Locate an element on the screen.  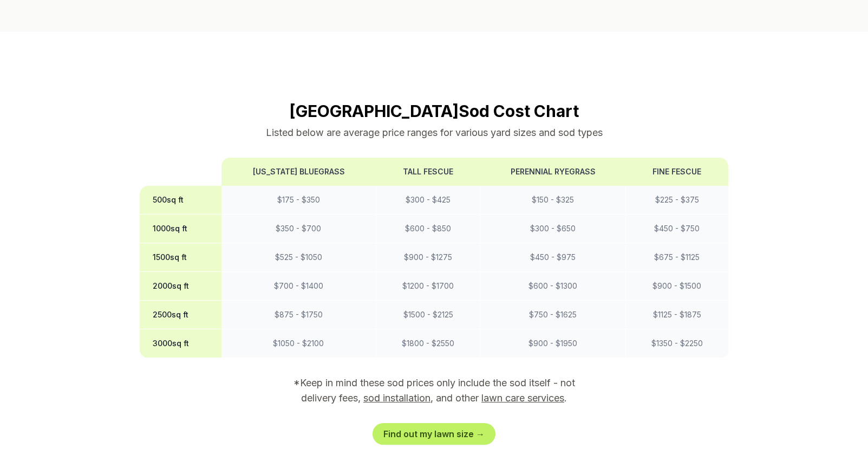
th: Perennial Ryegrass is located at coordinates (553, 172).